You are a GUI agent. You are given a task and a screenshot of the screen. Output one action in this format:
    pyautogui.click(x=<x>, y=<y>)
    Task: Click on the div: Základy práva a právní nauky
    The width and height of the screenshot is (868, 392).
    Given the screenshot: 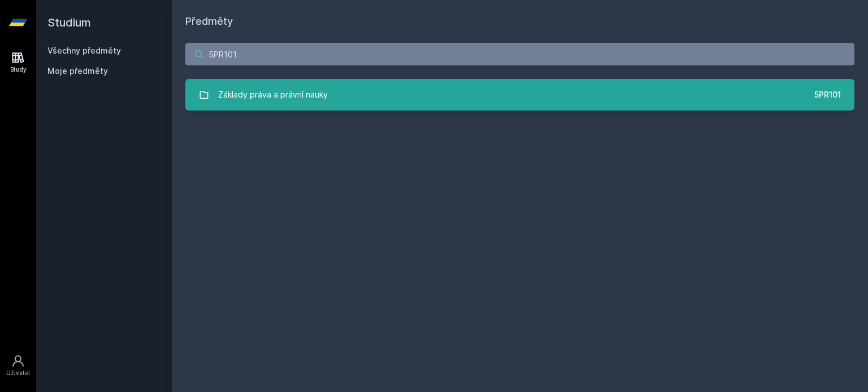 What is the action you would take?
    pyautogui.click(x=273, y=95)
    